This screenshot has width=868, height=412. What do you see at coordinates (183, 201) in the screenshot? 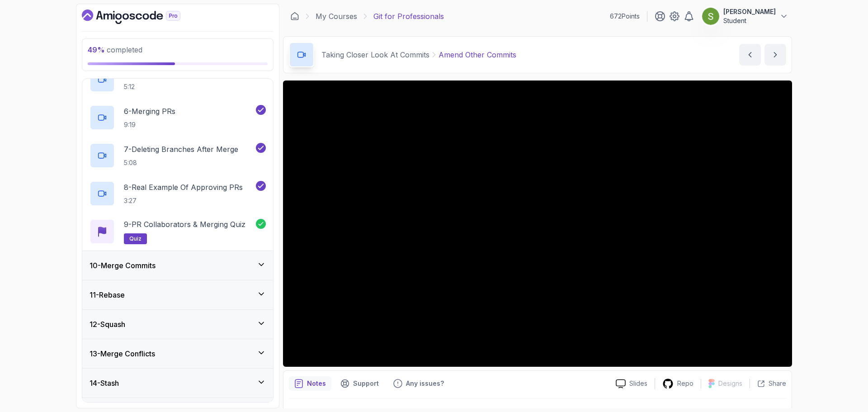
I see `p: 3:27` at bounding box center [183, 201].